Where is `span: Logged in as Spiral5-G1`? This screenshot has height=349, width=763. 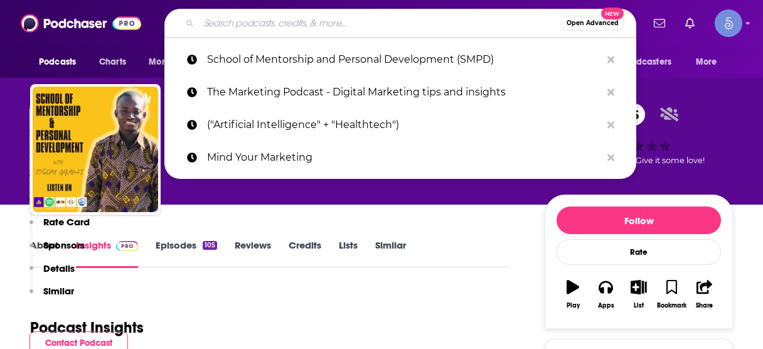
span: Logged in as Spiral5-G1 is located at coordinates (728, 23).